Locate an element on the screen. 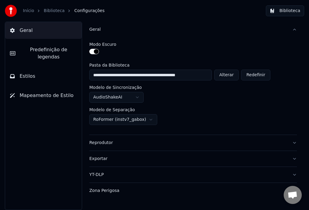 Image resolution: width=309 pixels, height=210 pixels. div: Exportar is located at coordinates (188, 159).